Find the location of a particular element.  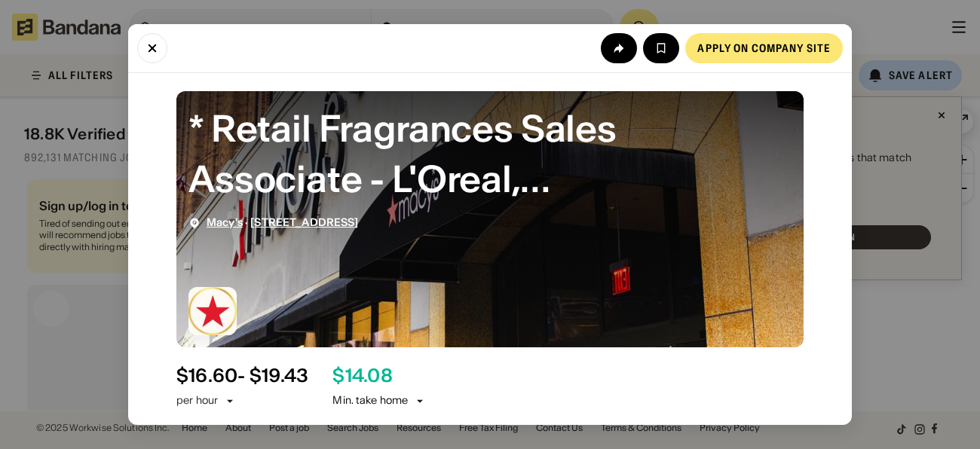

div: * Retail Fragrances Sales Associate - L'Oreal, State Street - Part Time is located at coordinates (490, 154).